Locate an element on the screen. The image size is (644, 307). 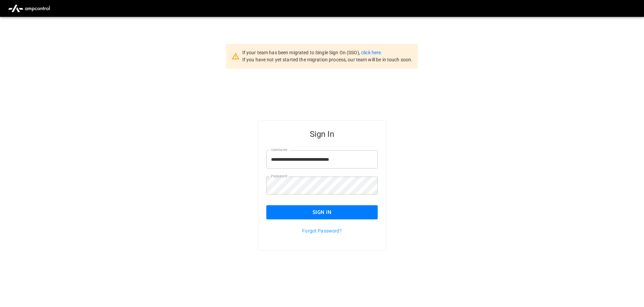
p: Forgot Password? is located at coordinates (322, 231).